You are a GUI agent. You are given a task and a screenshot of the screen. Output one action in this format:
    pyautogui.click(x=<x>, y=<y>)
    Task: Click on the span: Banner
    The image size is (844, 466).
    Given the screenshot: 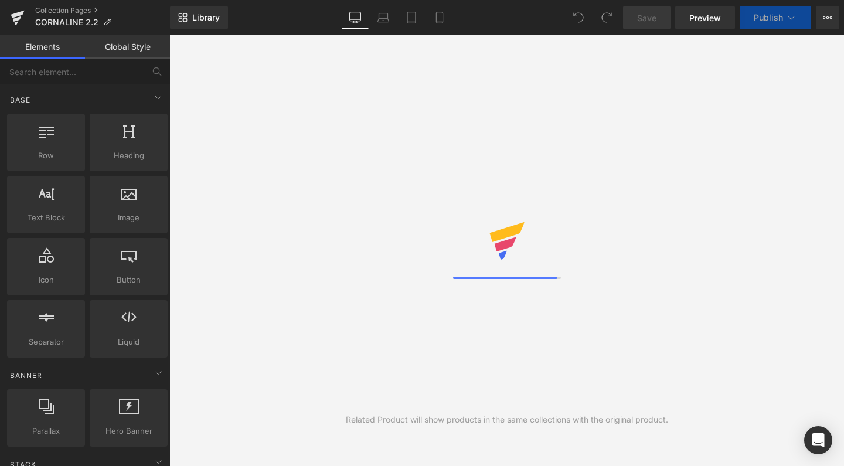 What is the action you would take?
    pyautogui.click(x=26, y=375)
    